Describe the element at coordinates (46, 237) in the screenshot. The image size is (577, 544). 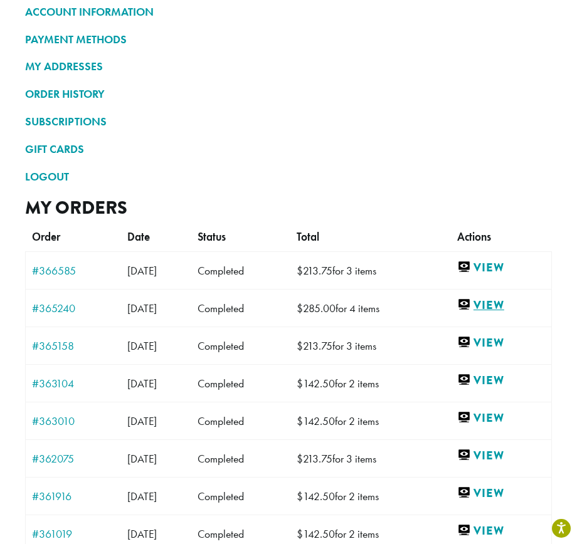
I see `span: Order` at that location.